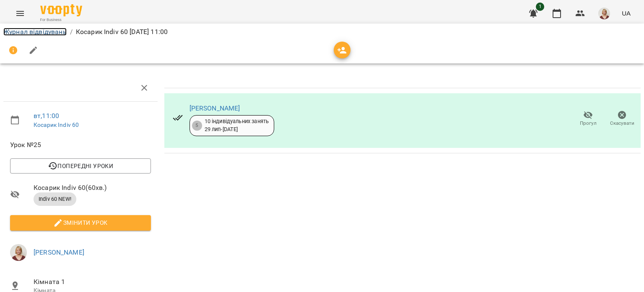 The image size is (644, 292). Describe the element at coordinates (56, 124) in the screenshot. I see `a: Косарик Indiv 60` at that location.